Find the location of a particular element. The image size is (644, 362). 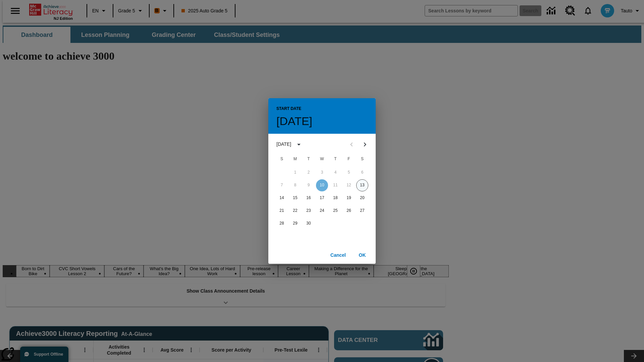

button: 17 is located at coordinates (322, 198).